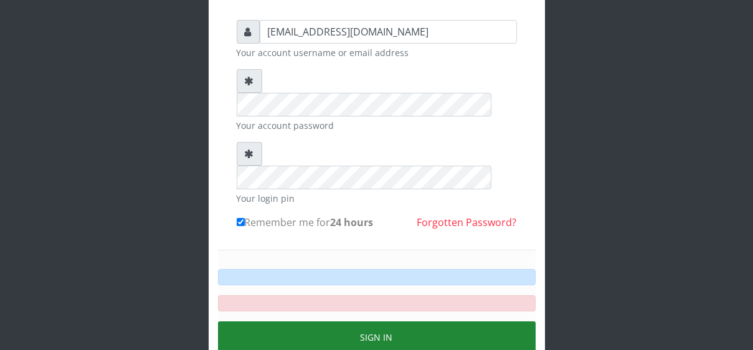 This screenshot has width=753, height=350. What do you see at coordinates (377, 125) in the screenshot?
I see `small: Your account password` at bounding box center [377, 125].